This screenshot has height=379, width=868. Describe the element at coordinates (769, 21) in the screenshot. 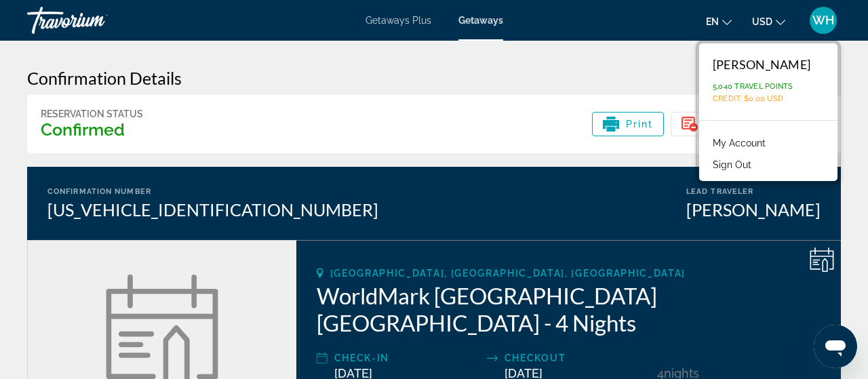

I see `button: Change currency` at that location.